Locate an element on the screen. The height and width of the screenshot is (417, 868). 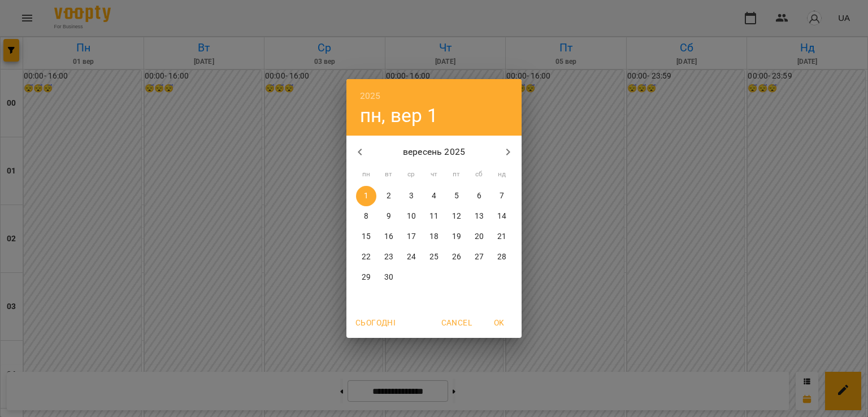
p: 18 is located at coordinates (434, 237).